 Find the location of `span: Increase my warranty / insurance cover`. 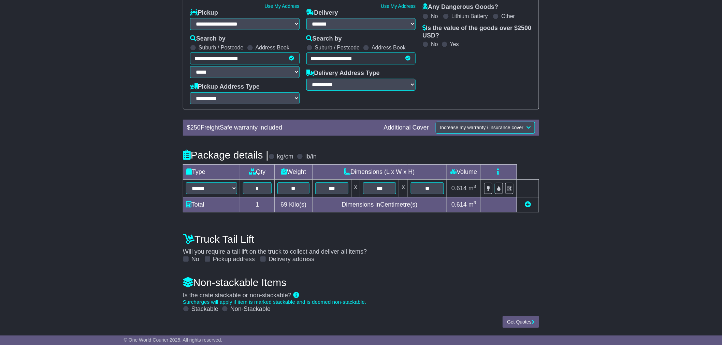

span: Increase my warranty / insurance cover is located at coordinates (482, 128).